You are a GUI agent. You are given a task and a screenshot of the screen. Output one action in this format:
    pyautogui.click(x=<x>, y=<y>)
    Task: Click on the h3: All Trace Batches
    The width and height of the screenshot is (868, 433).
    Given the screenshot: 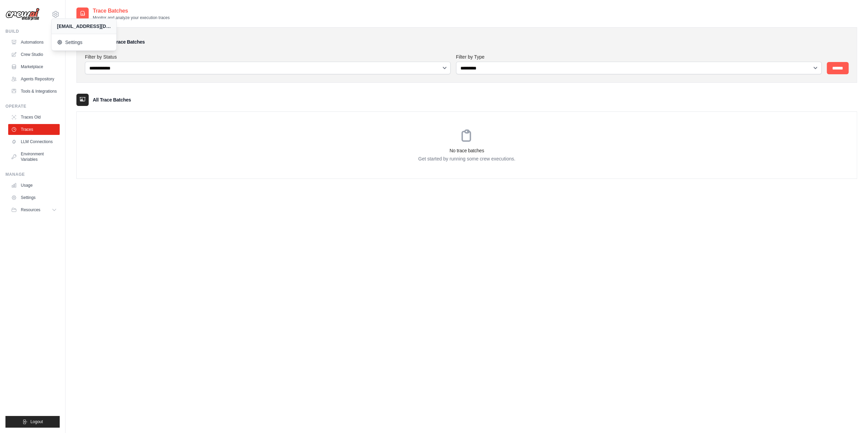 What is the action you would take?
    pyautogui.click(x=112, y=100)
    